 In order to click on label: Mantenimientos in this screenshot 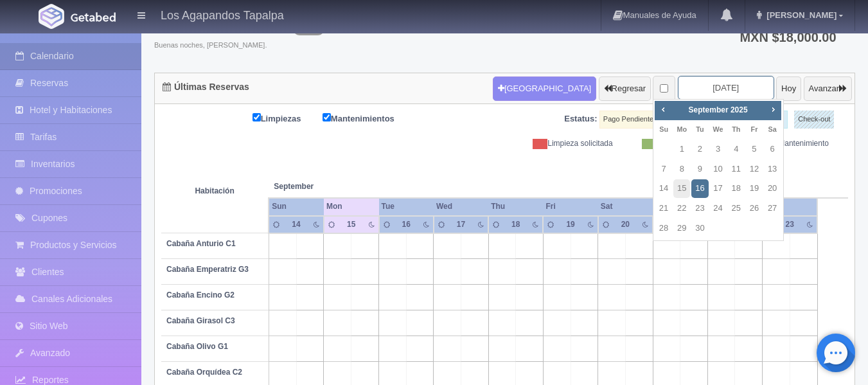, I will do `click(368, 117)`.